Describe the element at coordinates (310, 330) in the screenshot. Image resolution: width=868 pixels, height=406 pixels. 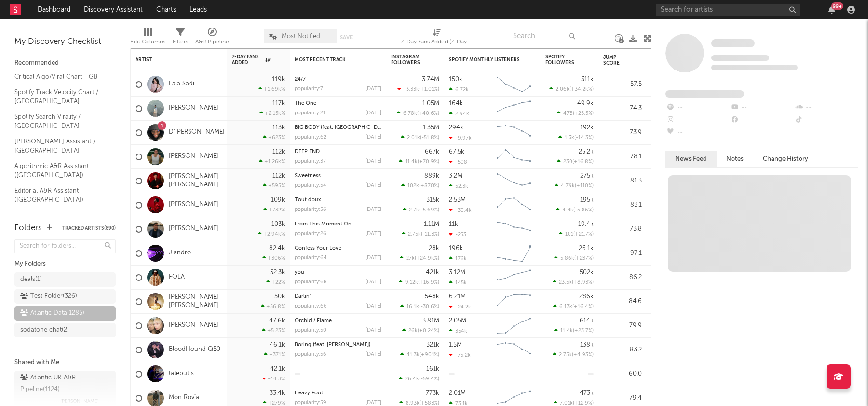
I see `div: popularity: 50` at that location.